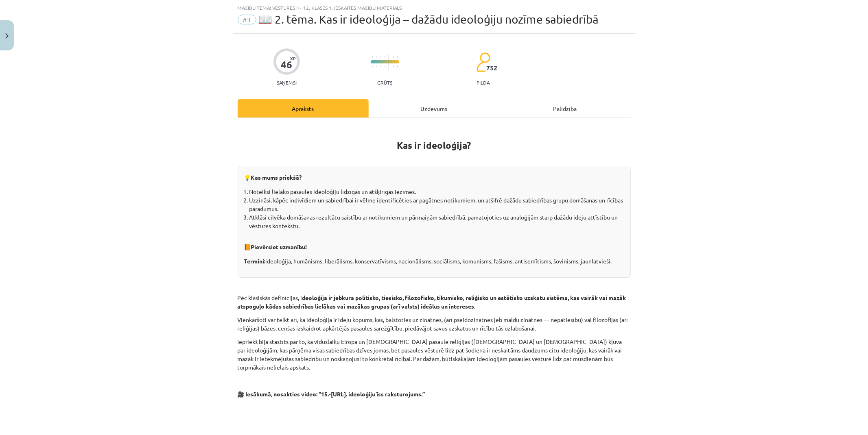  Describe the element at coordinates (483, 62) in the screenshot. I see `img: students-c634bb4e5e11cddfef0936a35e636f08e4e9abd3cc4e673bd6f9a4125e45ecb1.svg` at that location.